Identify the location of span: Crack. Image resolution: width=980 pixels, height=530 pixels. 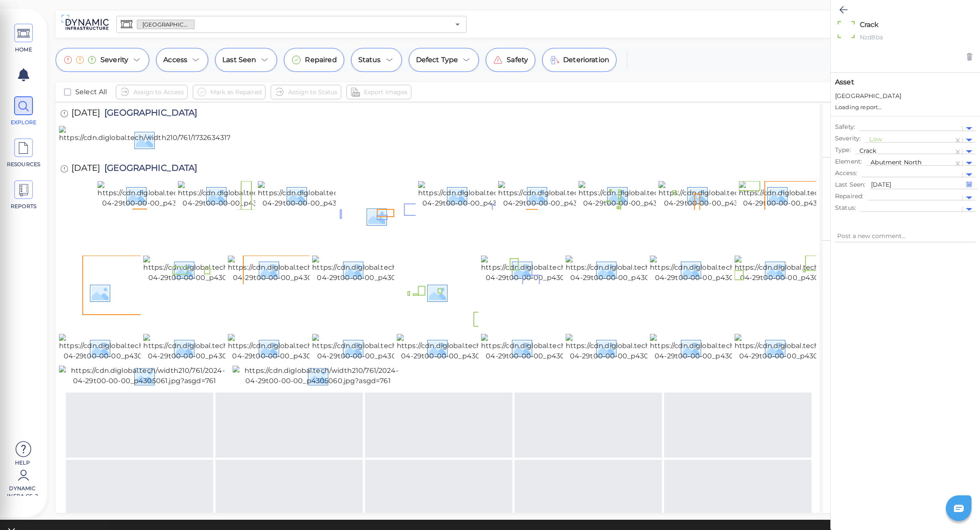
(868, 150).